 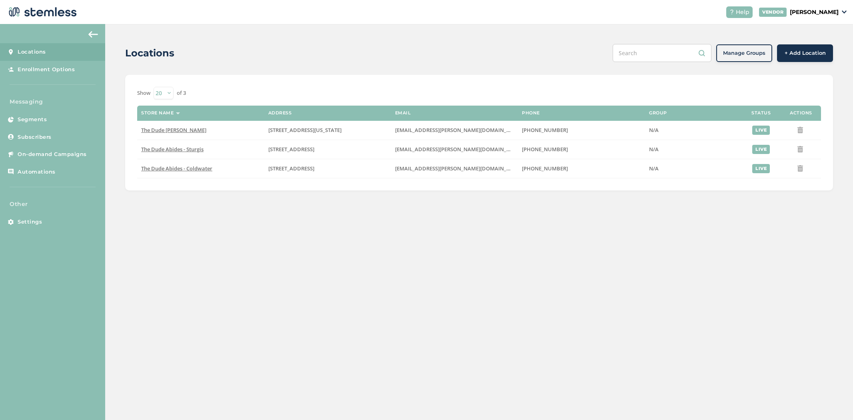 I want to click on h2: Locations, so click(x=150, y=53).